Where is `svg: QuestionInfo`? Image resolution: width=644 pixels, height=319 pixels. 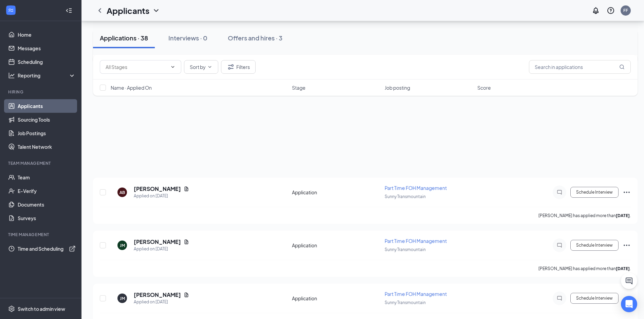
svg: QuestionInfo is located at coordinates (611, 11).